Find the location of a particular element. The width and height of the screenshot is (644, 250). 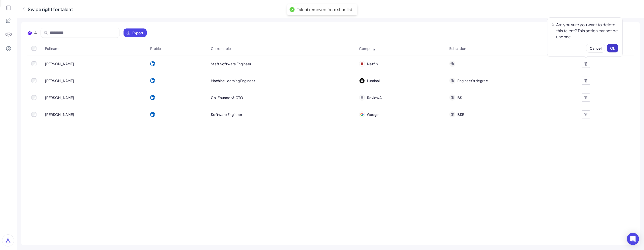

div: Talent removed from shortlist is located at coordinates (325, 10).